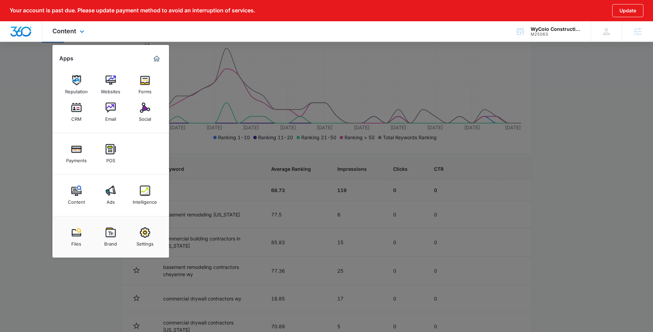 The width and height of the screenshot is (653, 332). Describe the element at coordinates (556, 29) in the screenshot. I see `div: account name` at that location.